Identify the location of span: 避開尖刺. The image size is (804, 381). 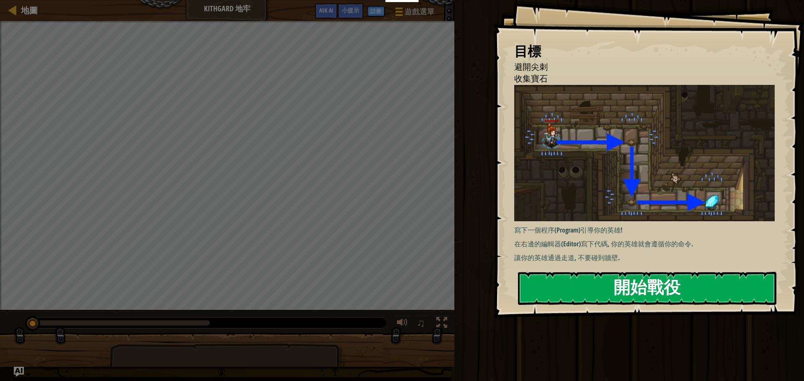
(531, 67).